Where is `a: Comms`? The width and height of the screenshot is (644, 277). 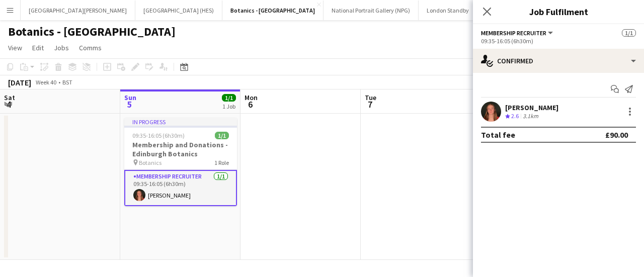 a: Comms is located at coordinates (90, 48).